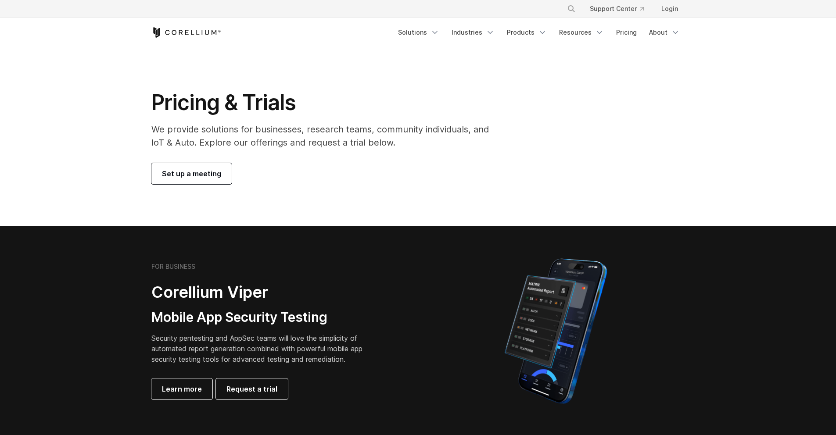 This screenshot has height=435, width=836. Describe the element at coordinates (252, 389) in the screenshot. I see `a: Request a trial` at that location.